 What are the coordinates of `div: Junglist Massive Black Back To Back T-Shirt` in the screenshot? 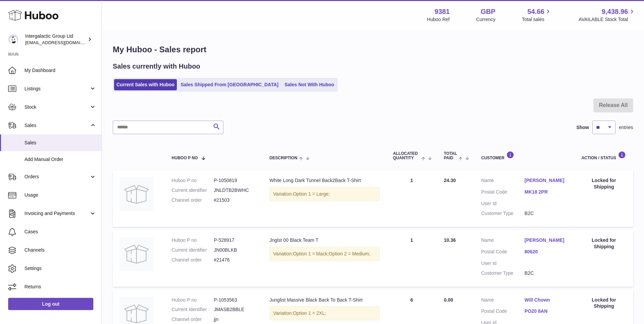 It's located at (325, 300).